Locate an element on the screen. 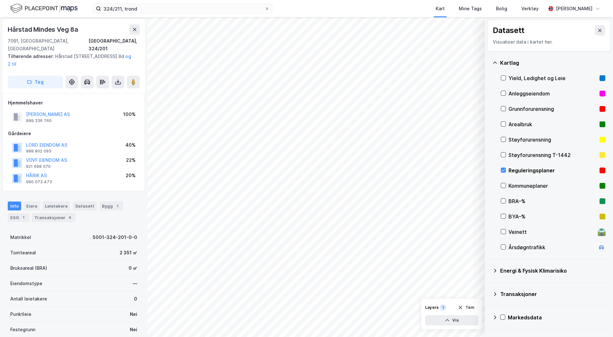 Image resolution: width=613 pixels, height=337 pixels. div: 988 802 093 is located at coordinates (38, 151).